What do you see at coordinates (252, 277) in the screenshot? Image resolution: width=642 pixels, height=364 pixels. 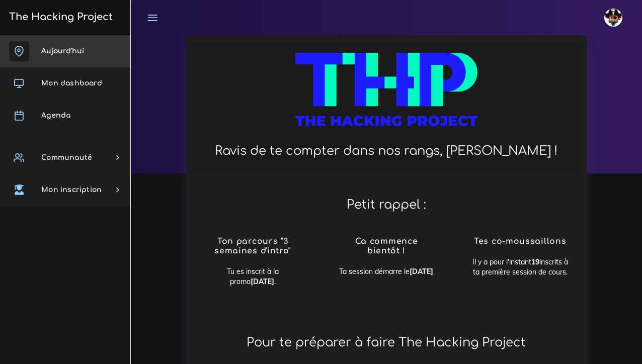 I see `p: Tu es inscrit à la promo .` at bounding box center [252, 277].